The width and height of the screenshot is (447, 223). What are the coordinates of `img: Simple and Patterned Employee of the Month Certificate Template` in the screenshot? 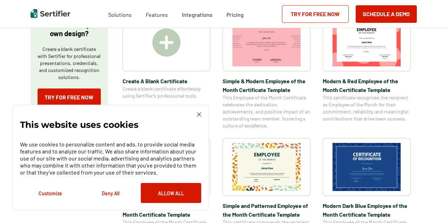 It's located at (266, 167).